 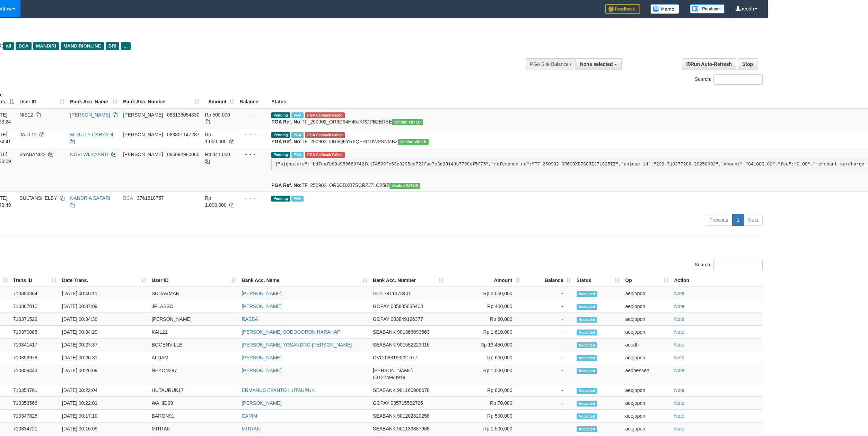 I want to click on span: Copy 088801147287 to clipboard, so click(x=183, y=134).